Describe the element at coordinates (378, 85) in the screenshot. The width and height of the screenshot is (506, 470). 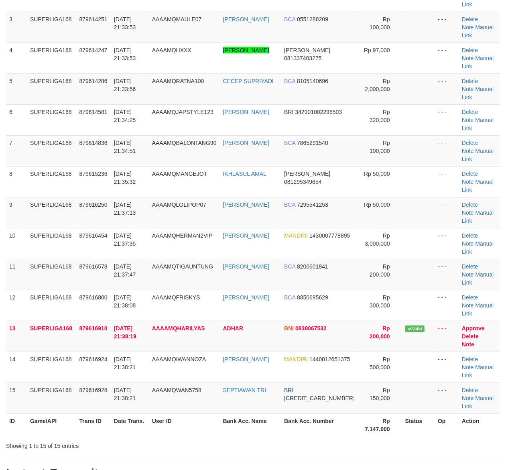
I see `span: Rp 2,000,000` at that location.